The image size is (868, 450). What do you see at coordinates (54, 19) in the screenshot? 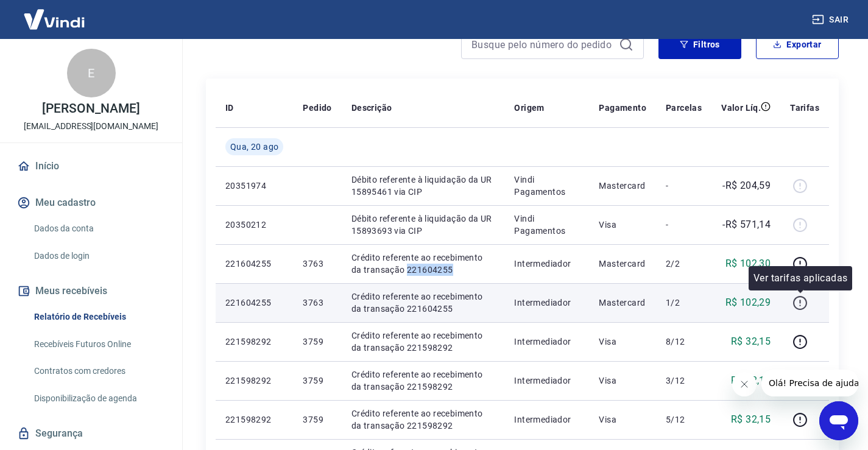
I see `img: Vindi` at bounding box center [54, 19].